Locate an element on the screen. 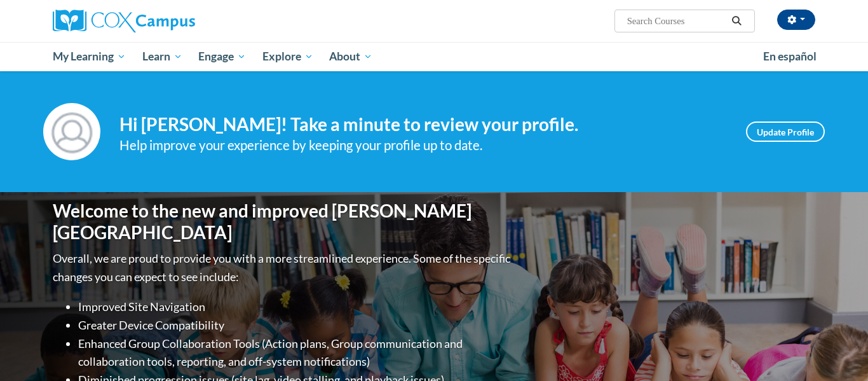 The image size is (868, 381). img: Profile Image is located at coordinates (72, 132).